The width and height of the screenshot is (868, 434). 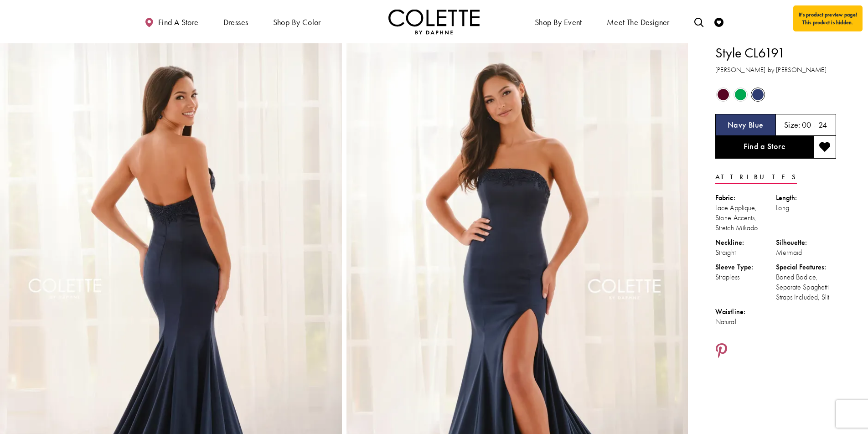 What do you see at coordinates (829, 18) in the screenshot?
I see `div: It's product preview page! This product is hidden.` at bounding box center [829, 18].